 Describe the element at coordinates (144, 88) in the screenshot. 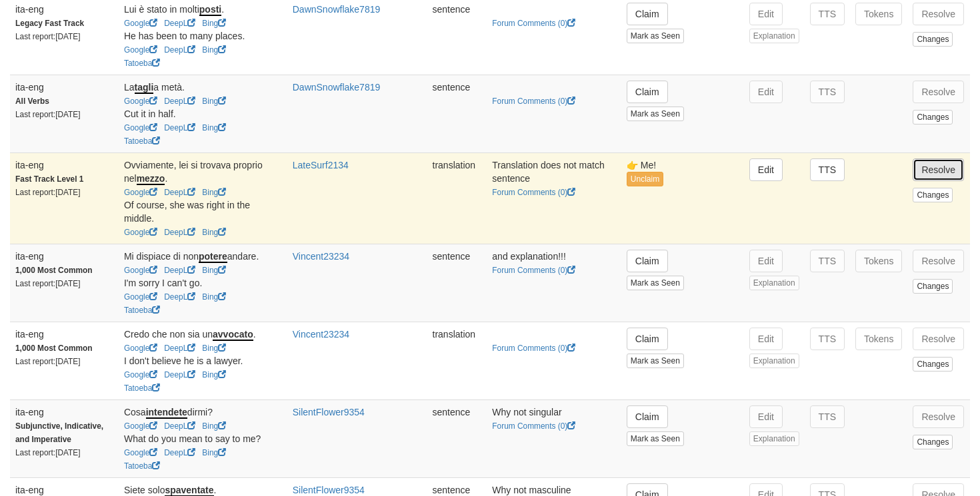

I see `u: tagli` at that location.